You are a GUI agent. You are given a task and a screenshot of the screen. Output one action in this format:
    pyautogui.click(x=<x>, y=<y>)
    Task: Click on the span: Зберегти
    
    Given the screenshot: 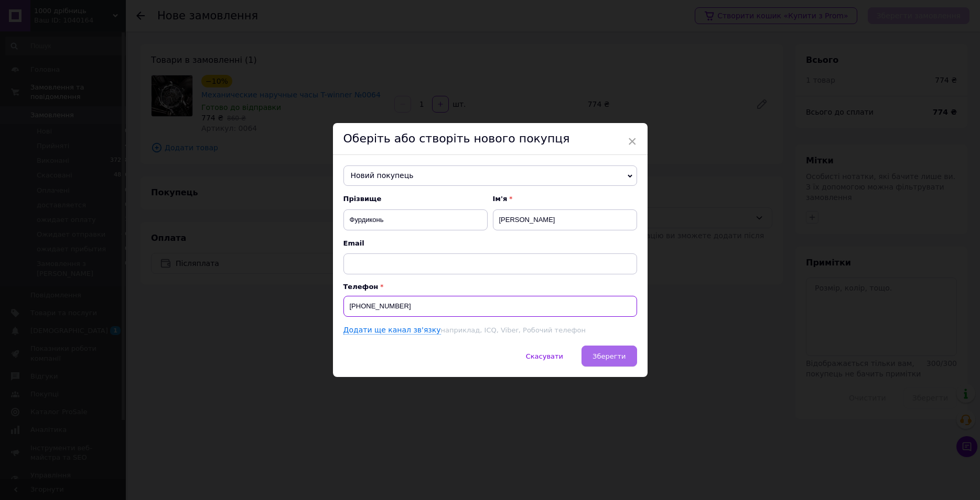 What is the action you would take?
    pyautogui.click(x=608, y=356)
    